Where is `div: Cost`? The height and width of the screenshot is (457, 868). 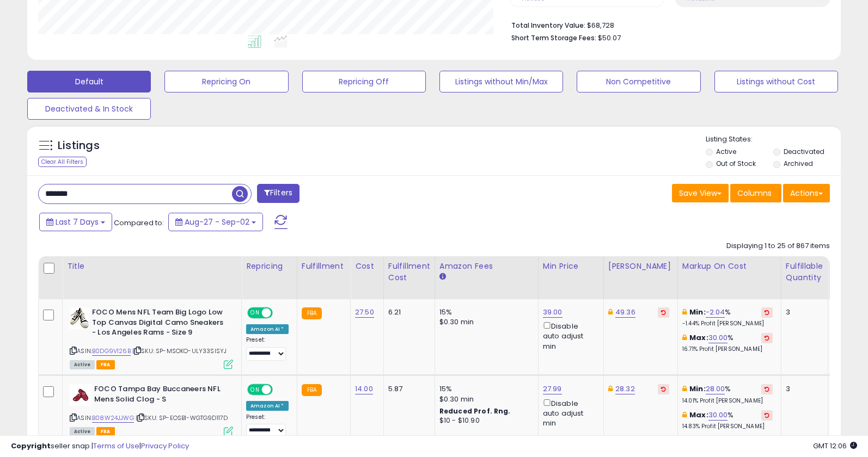
div: Cost is located at coordinates (367, 266).